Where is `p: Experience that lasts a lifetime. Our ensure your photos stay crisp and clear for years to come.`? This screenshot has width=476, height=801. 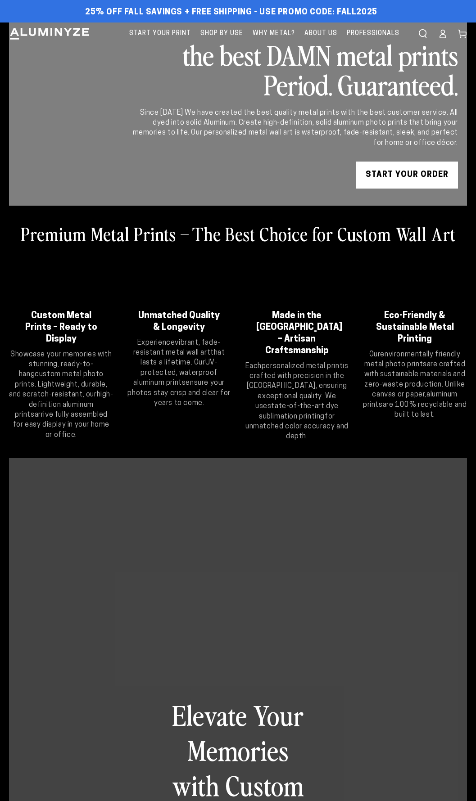
p: Experience that lasts a lifetime. Our ensure your photos stay crisp and clear for years to come. is located at coordinates (179, 373).